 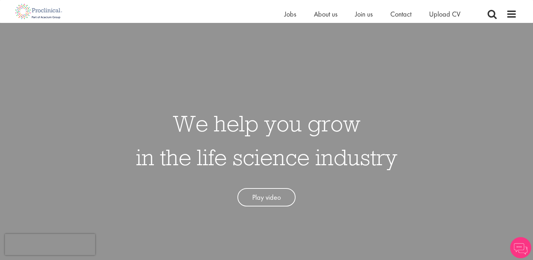 What do you see at coordinates (290, 14) in the screenshot?
I see `span: Jobs` at bounding box center [290, 14].